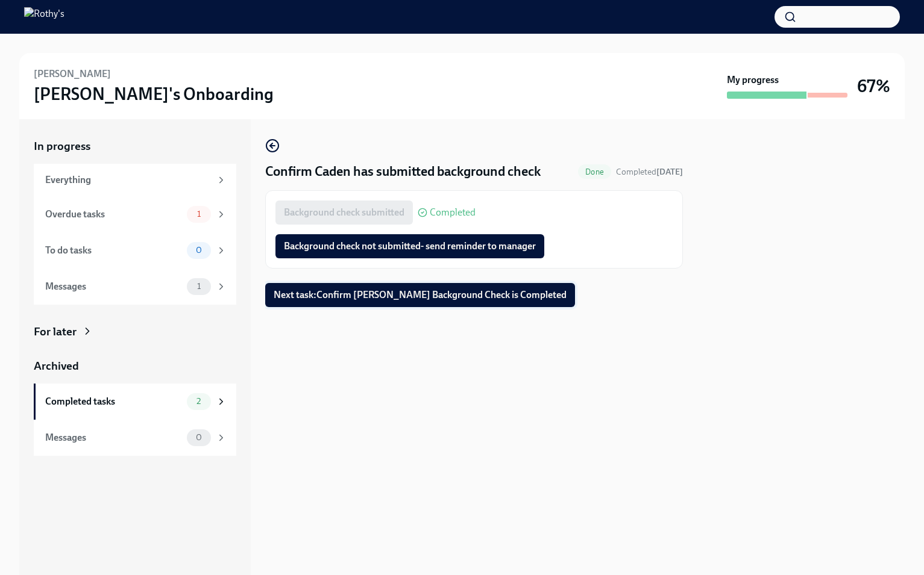  I want to click on a: In progress, so click(135, 146).